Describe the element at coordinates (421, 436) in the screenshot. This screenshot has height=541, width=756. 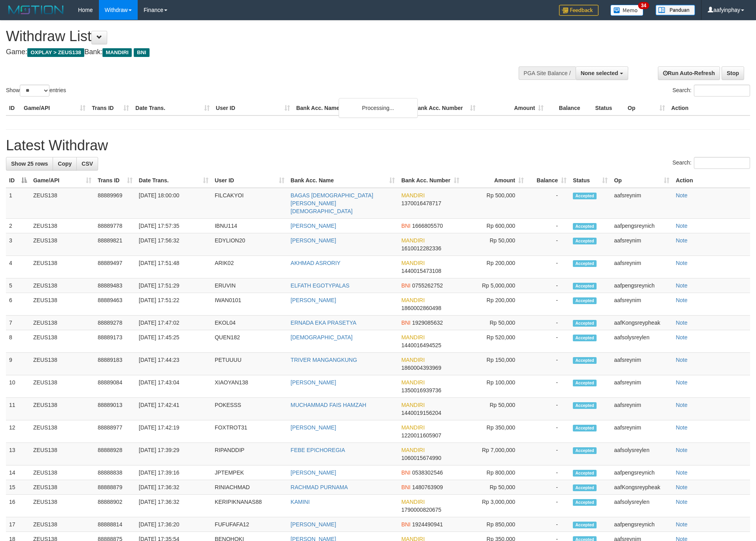
I see `span: Copy 1220011605907 to clipboard` at that location.